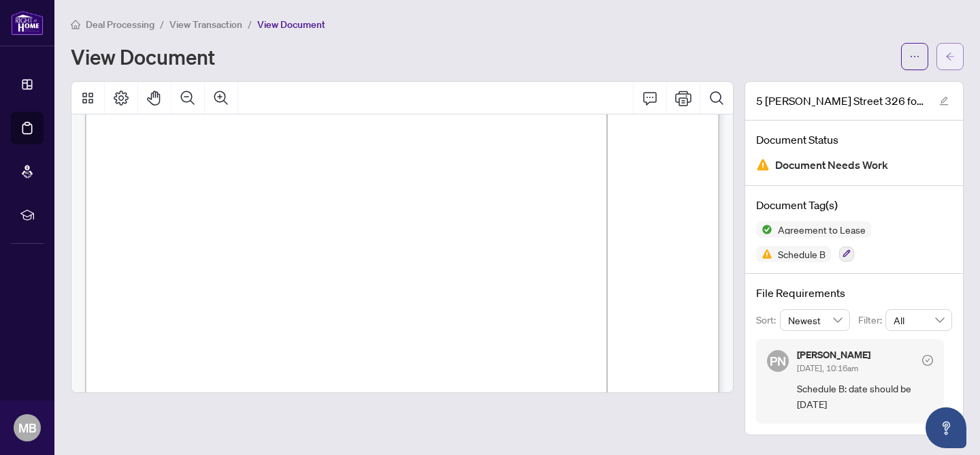 The width and height of the screenshot is (980, 455). I want to click on span: PN, so click(778, 361).